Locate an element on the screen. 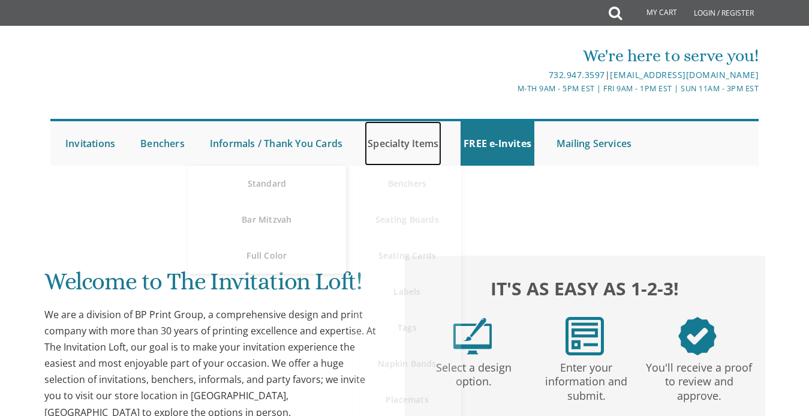 The height and width of the screenshot is (416, 809). div: We're here to serve you! is located at coordinates (523, 56).